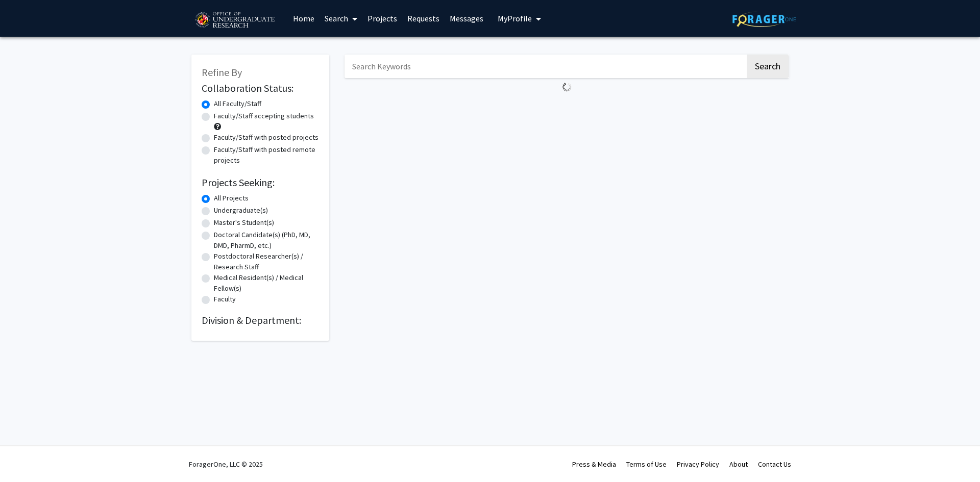  I want to click on label: Master's Student(s), so click(244, 222).